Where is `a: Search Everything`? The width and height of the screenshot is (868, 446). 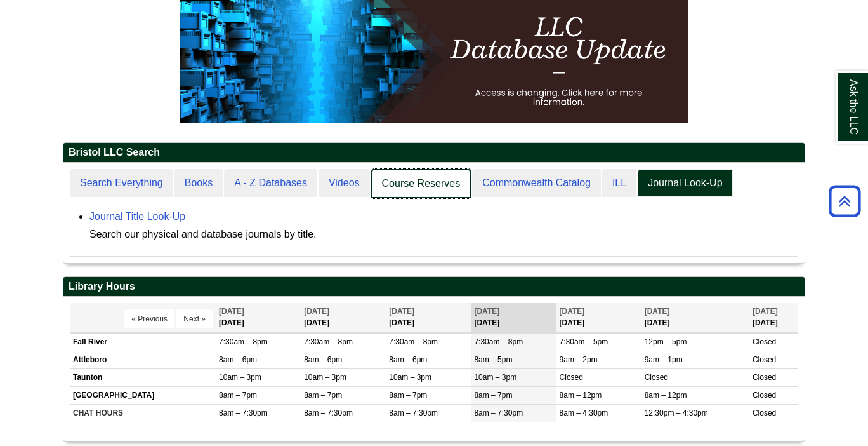
a: Search Everything is located at coordinates (121, 183).